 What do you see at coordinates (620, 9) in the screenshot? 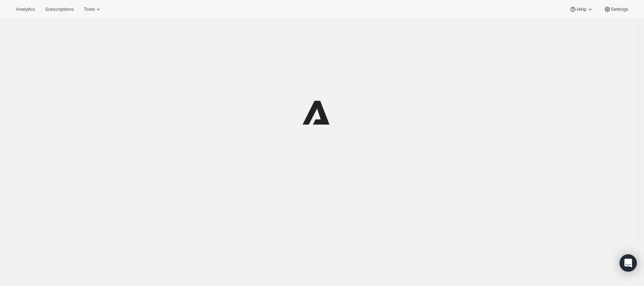
I see `span: Settings` at bounding box center [620, 9].